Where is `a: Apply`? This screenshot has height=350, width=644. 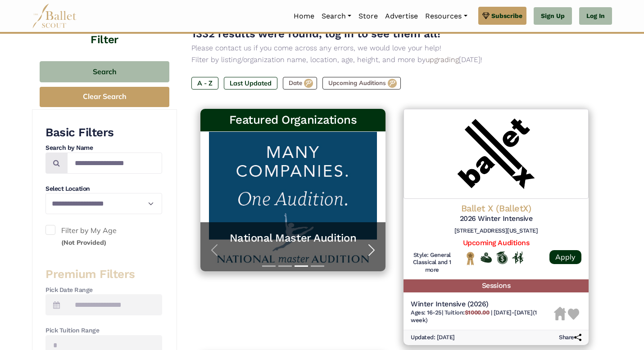 a: Apply is located at coordinates (565, 257).